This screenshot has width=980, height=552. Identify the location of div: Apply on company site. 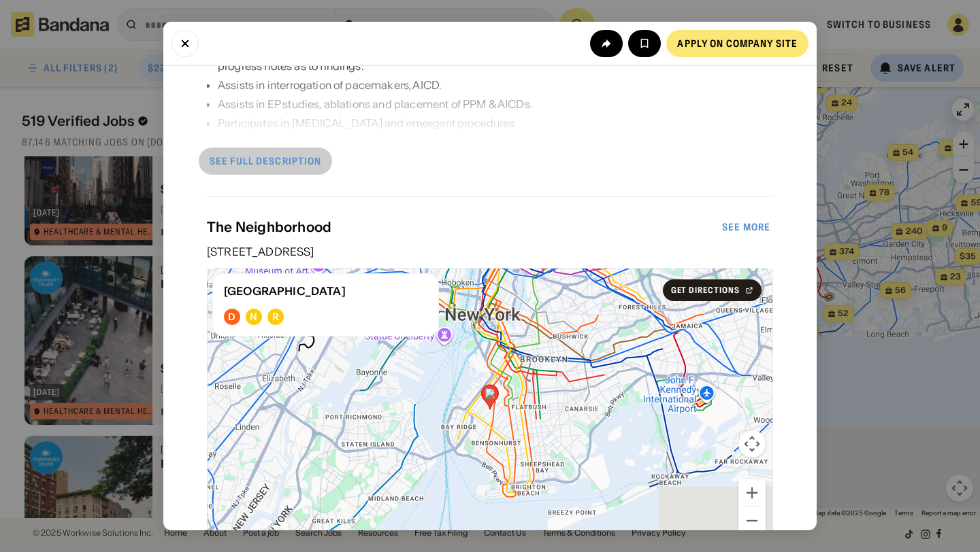
(737, 44).